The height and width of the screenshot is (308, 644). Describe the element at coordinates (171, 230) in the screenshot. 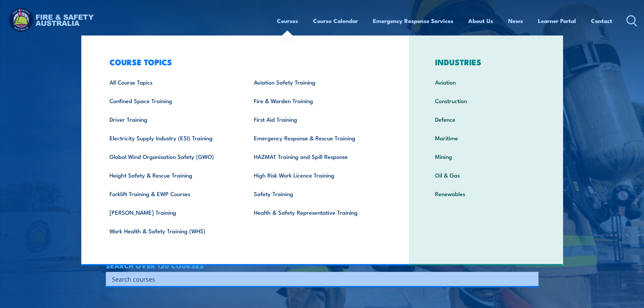

I see `a: Work Health & Safety Training (WHS)` at that location.